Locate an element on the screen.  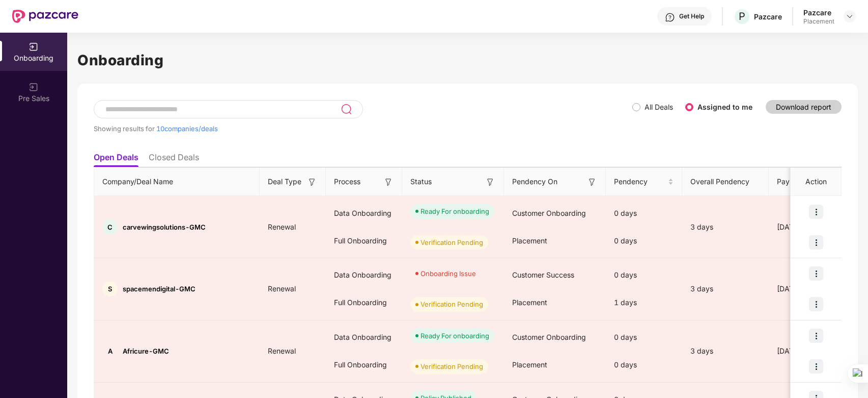
th: Action is located at coordinates (816, 181).